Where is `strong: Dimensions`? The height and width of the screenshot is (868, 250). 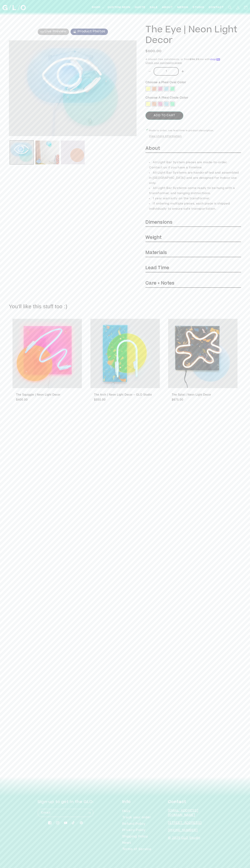
strong: Dimensions is located at coordinates (159, 222).